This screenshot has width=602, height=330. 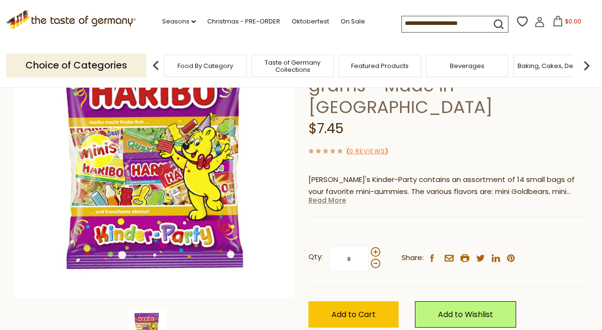 What do you see at coordinates (586, 66) in the screenshot?
I see `img: next arrow` at bounding box center [586, 66].